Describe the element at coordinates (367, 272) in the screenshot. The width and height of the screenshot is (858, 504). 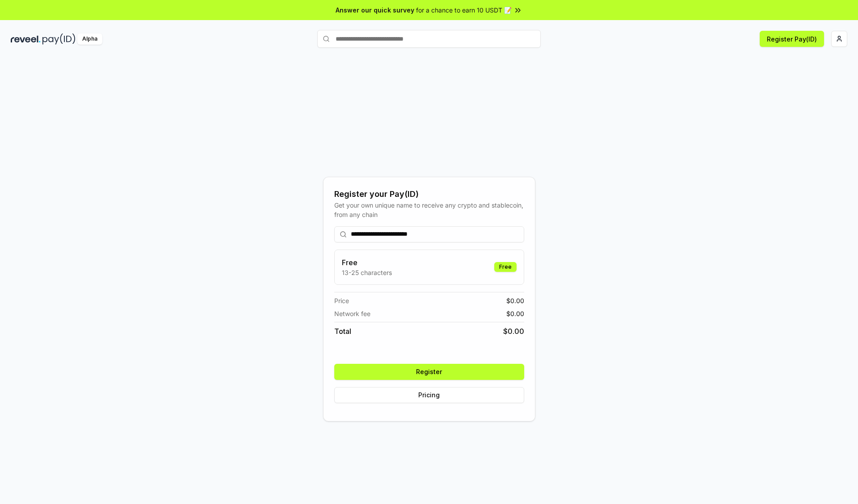
I see `p: 13-25 characters` at that location.